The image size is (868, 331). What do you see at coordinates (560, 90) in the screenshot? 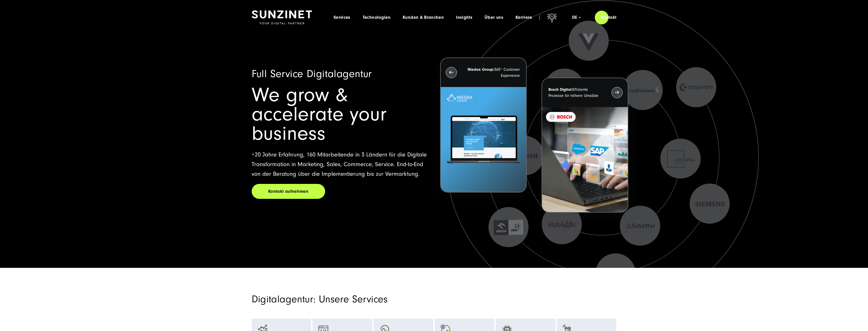
I see `strong: Bosch Digital:` at bounding box center [560, 90].